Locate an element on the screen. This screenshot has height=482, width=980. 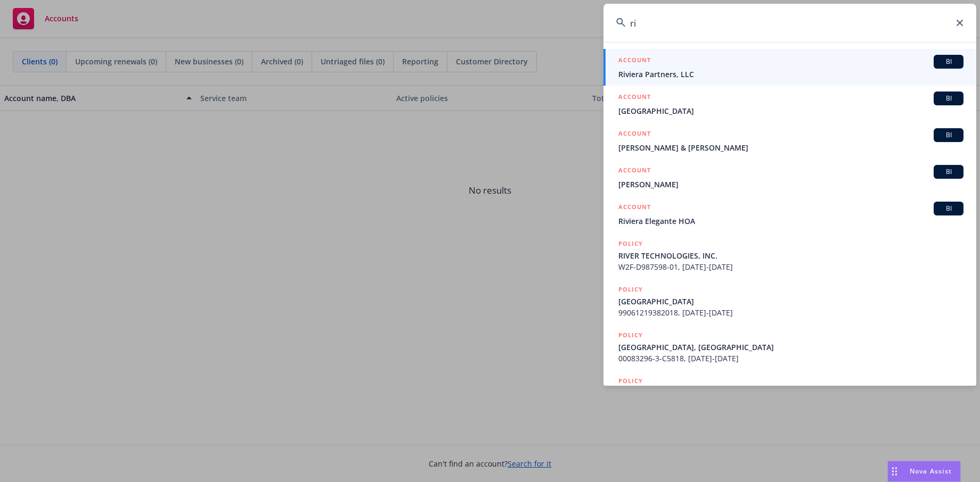
button: Nova Assist is located at coordinates (924, 471).